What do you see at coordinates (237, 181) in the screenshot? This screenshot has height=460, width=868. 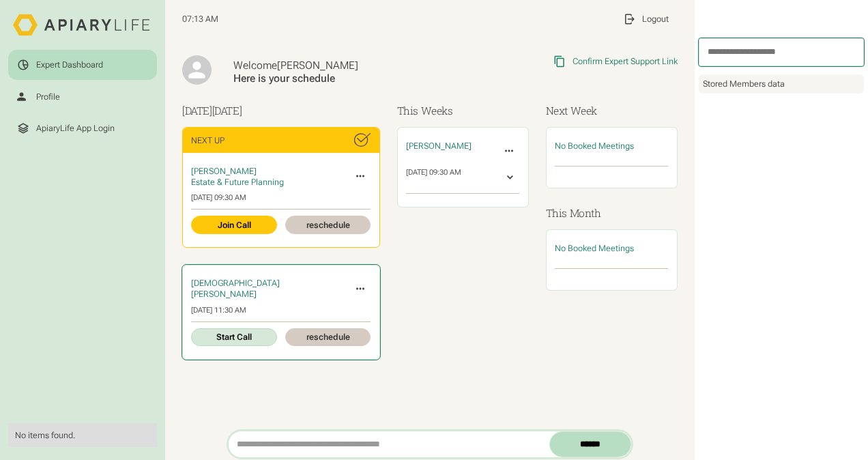 I see `span: Estate & Future Planning` at bounding box center [237, 181].